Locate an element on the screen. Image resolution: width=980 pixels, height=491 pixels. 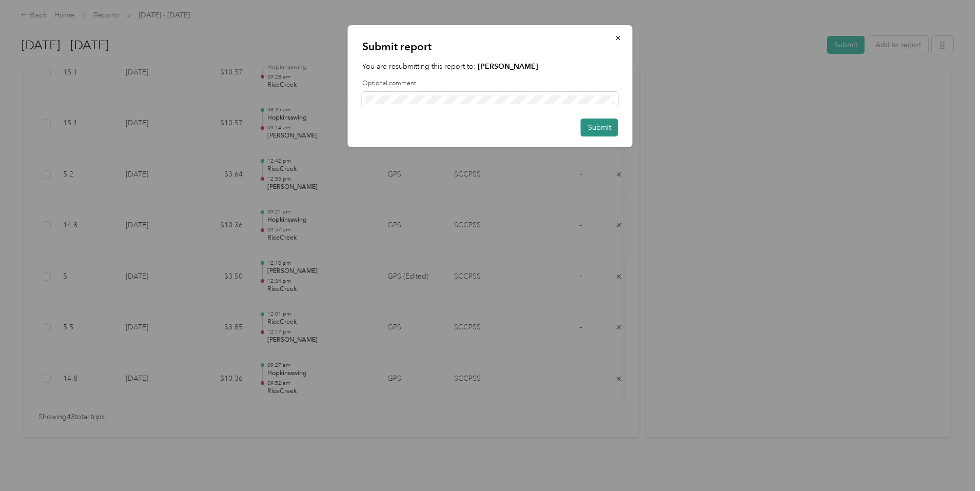
button: Submit is located at coordinates (599, 128).